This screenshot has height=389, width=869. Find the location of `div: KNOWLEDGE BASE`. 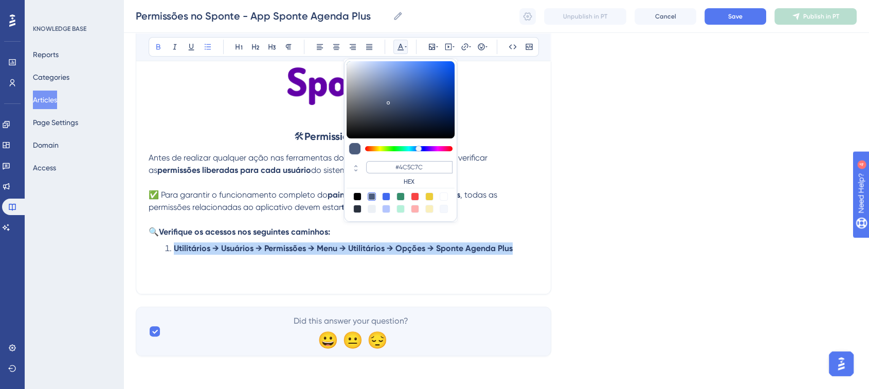

div: KNOWLEDGE BASE is located at coordinates (60, 29).